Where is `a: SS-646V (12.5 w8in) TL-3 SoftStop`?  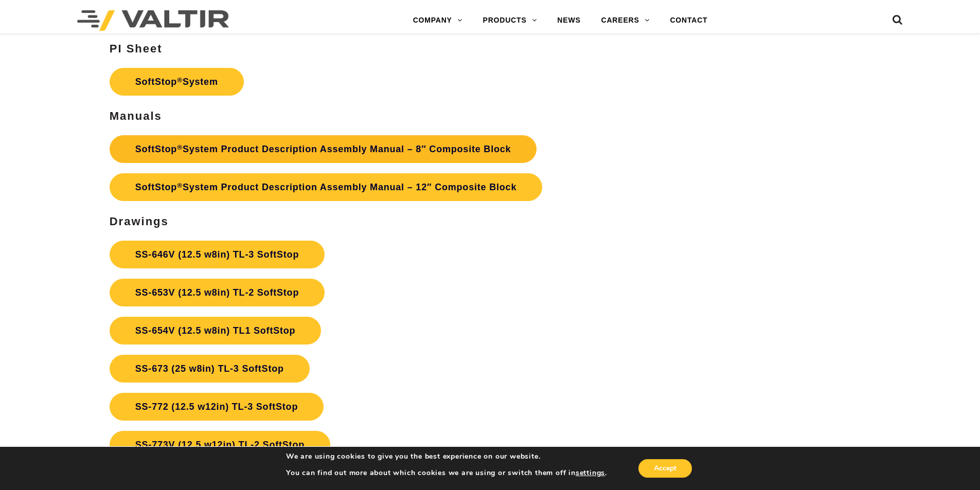
a: SS-646V (12.5 w8in) TL-3 SoftStop is located at coordinates (217, 255).